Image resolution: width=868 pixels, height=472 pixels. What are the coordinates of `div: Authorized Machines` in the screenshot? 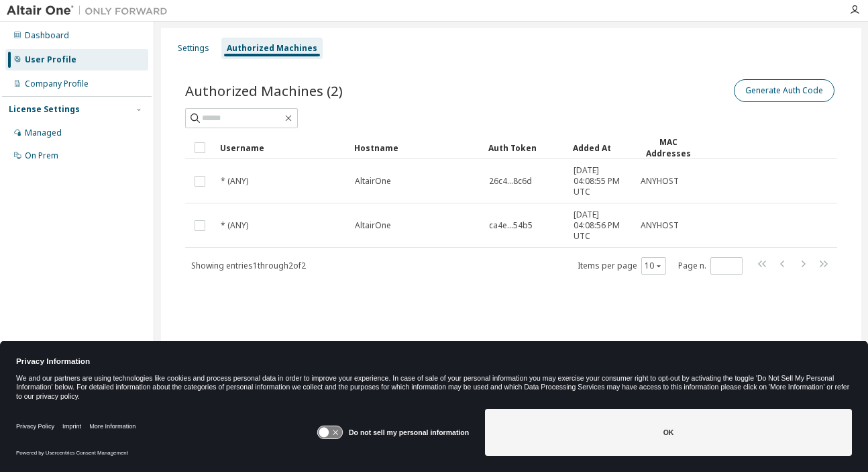 It's located at (271, 48).